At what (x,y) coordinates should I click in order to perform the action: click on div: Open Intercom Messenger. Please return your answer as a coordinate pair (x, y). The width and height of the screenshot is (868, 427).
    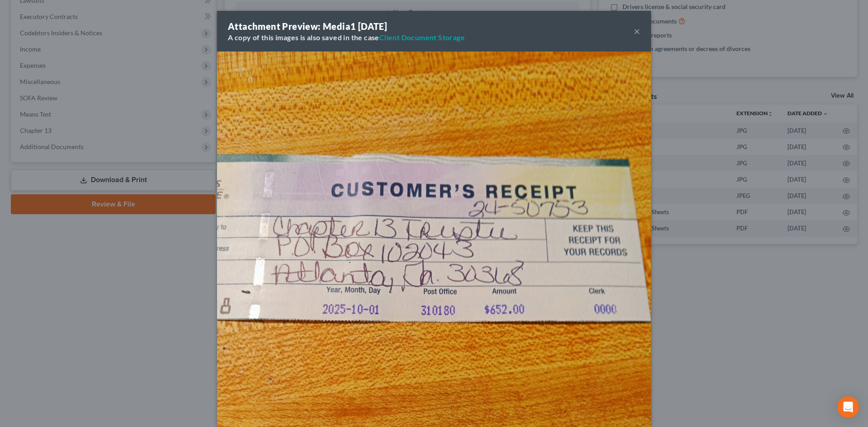
    Looking at the image, I should click on (849, 407).